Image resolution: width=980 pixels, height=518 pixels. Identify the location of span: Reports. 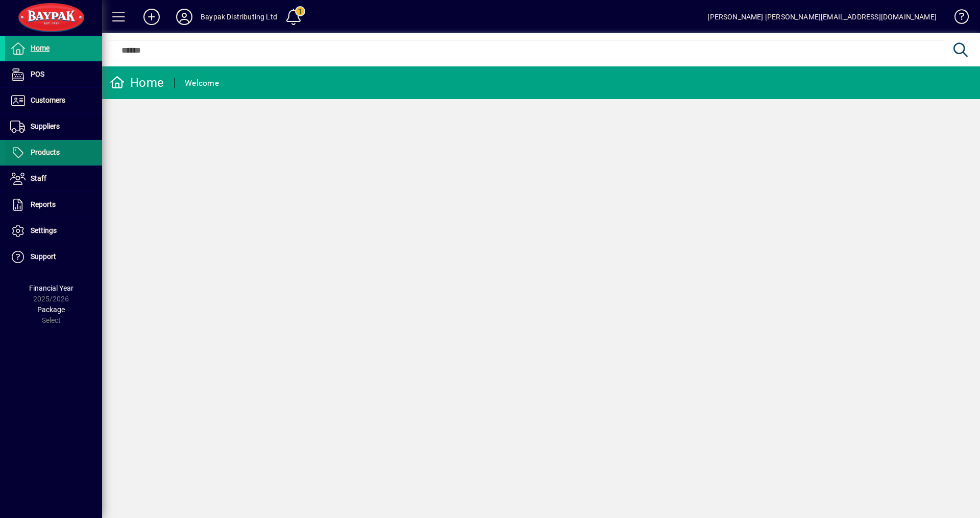
(43, 205).